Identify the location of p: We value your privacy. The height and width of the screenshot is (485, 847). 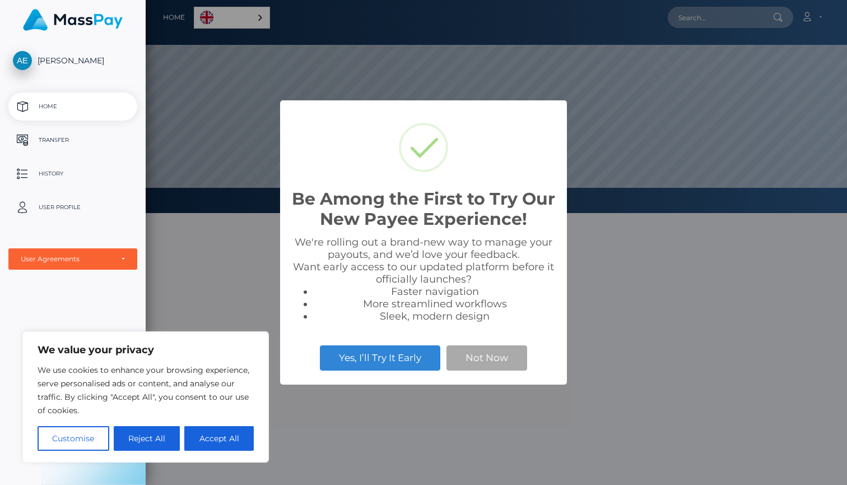
(146, 350).